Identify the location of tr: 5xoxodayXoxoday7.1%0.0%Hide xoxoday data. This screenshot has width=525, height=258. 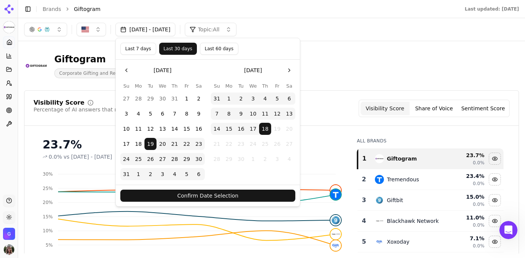
(431, 242).